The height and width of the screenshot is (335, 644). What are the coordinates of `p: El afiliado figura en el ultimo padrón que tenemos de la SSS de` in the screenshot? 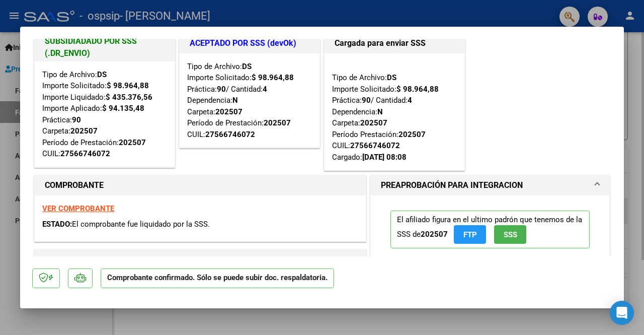 It's located at (490, 229).